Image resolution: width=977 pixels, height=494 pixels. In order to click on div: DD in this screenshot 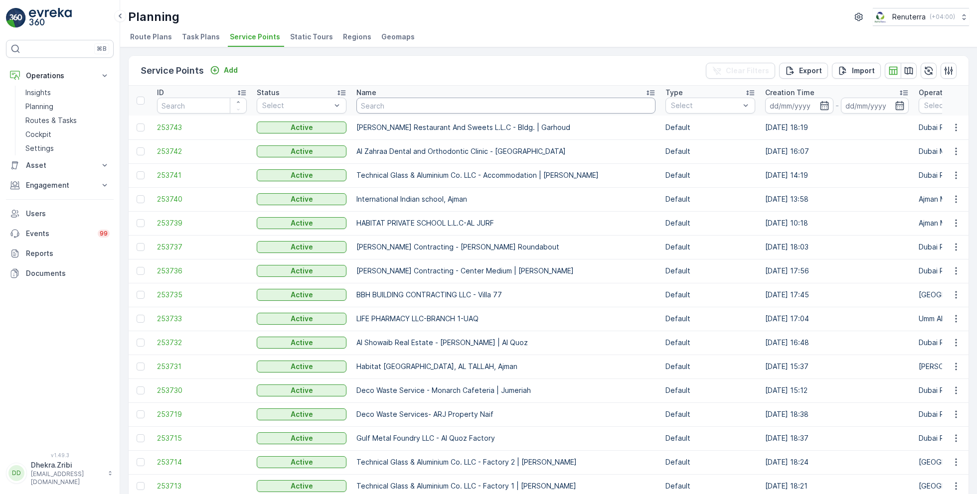, I will do `click(16, 473)`.